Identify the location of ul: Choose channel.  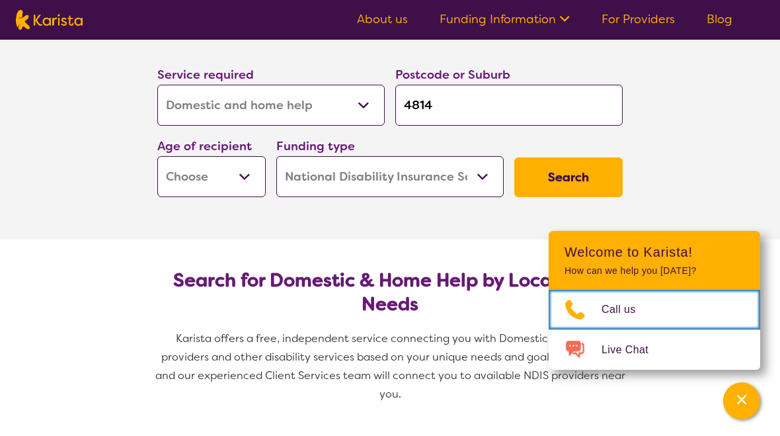
(654, 329).